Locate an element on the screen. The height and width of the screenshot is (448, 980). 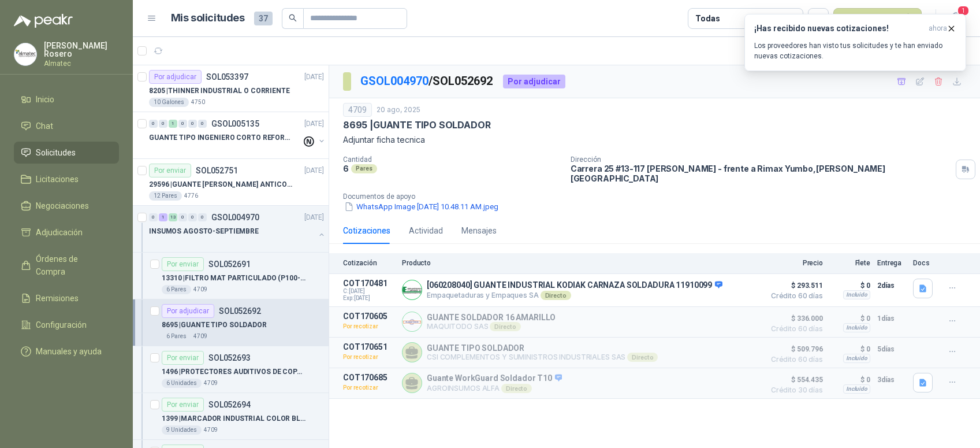
span: $ 336.000 is located at coordinates (794, 318).